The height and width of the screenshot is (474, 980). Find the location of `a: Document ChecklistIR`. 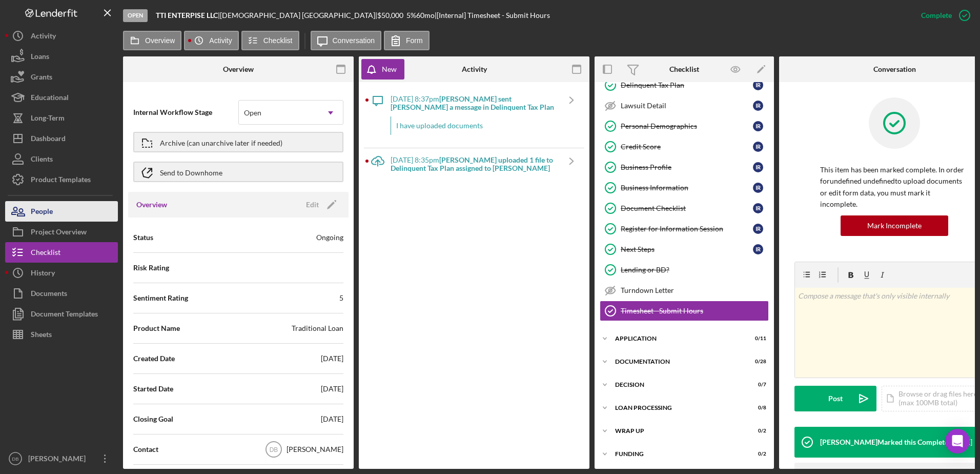

a: Document ChecklistIR is located at coordinates (684, 208).